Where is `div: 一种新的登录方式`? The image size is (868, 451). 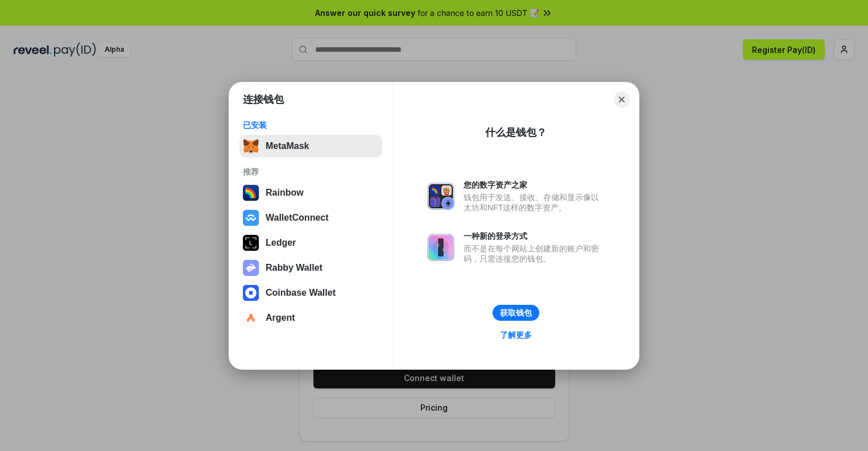 div: 一种新的登录方式 is located at coordinates (534, 236).